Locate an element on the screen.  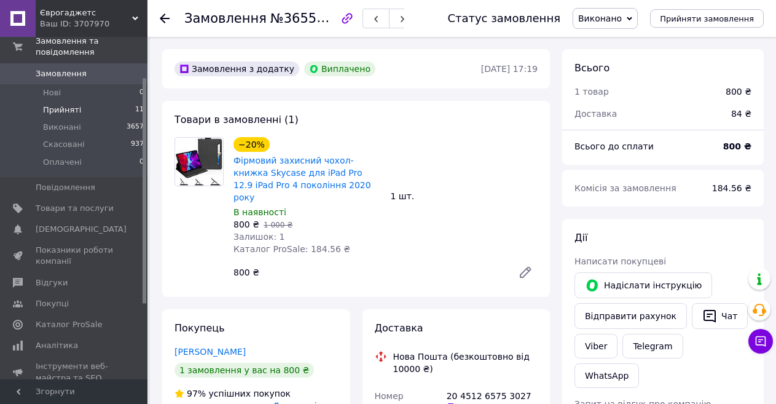
span: 97% is located at coordinates (196, 393).